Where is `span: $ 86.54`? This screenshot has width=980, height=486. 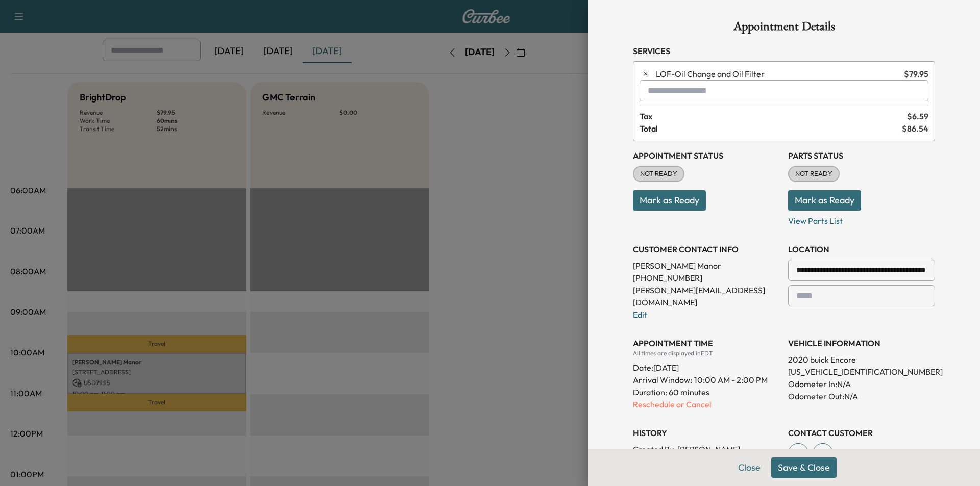
span: $ 86.54 is located at coordinates (915, 128).